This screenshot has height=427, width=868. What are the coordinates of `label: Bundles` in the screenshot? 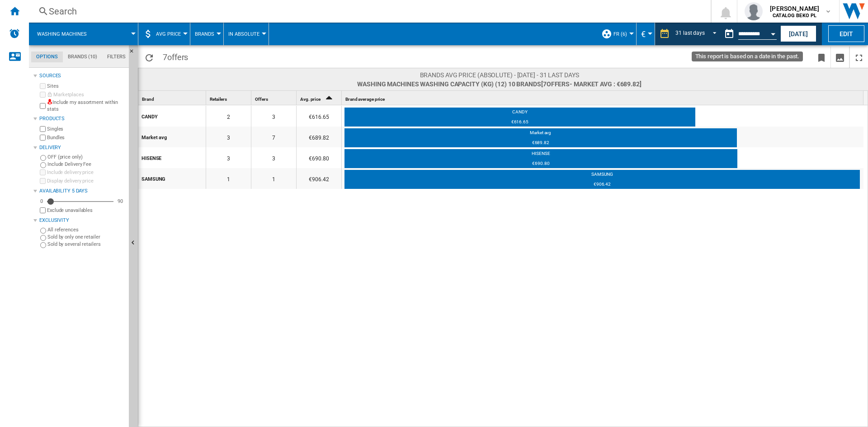 It's located at (86, 137).